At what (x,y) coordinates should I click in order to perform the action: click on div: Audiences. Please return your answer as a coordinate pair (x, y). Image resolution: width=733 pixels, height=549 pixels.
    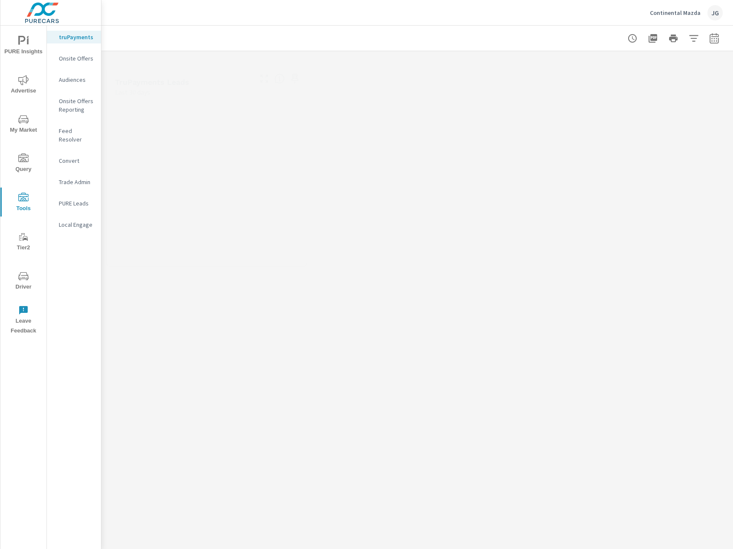
    Looking at the image, I should click on (74, 80).